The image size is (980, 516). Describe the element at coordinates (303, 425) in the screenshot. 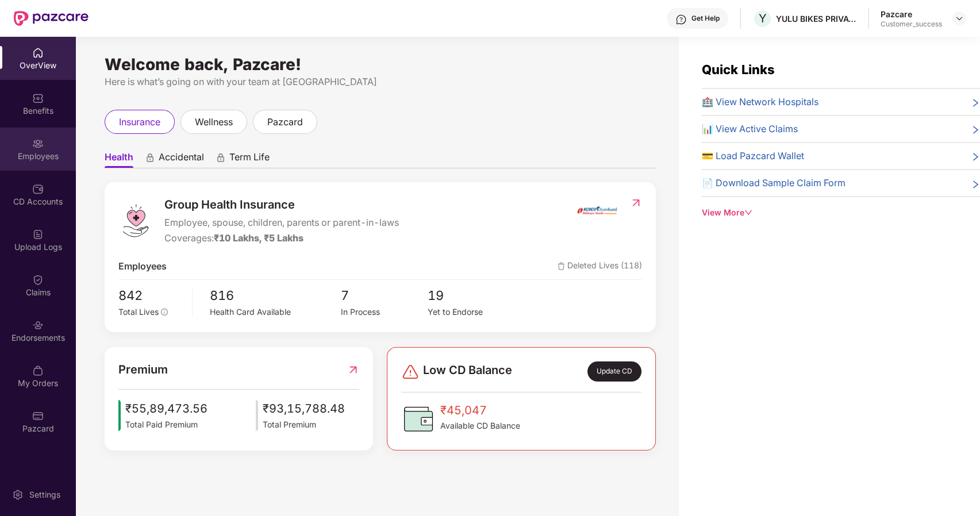

I see `span: Total Premium` at that location.